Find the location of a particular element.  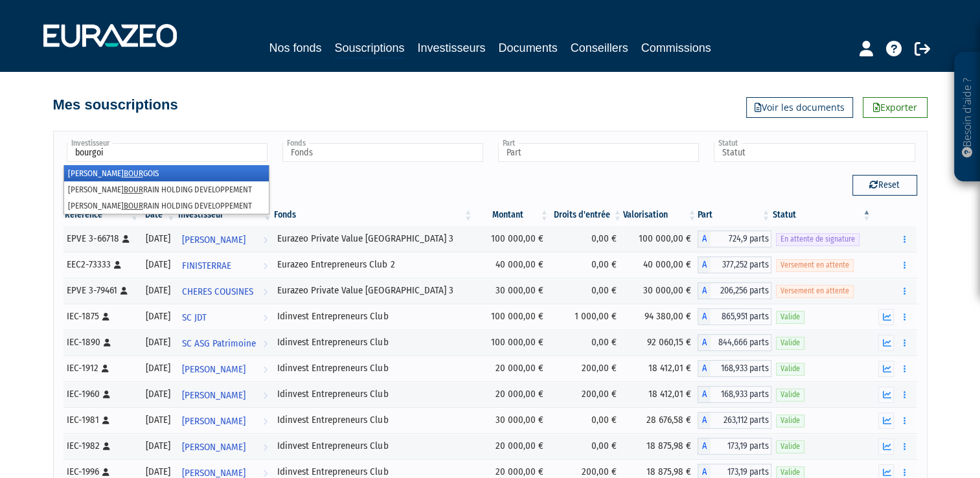

span: En attente de signature is located at coordinates (818, 239).